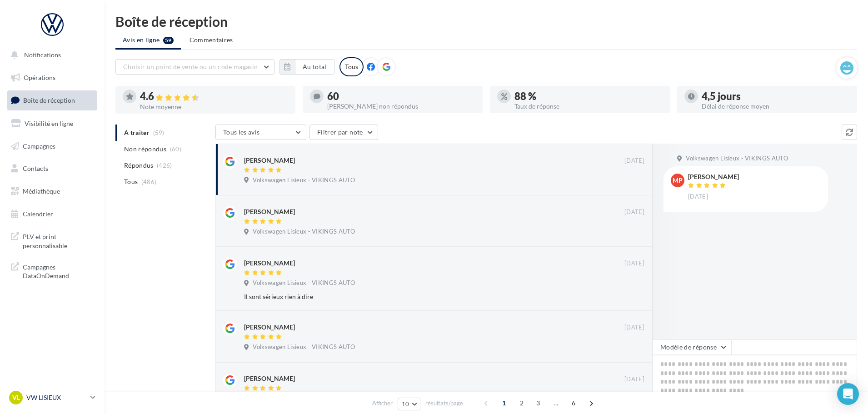 This screenshot has width=868, height=414. What do you see at coordinates (164, 165) in the screenshot?
I see `span: (426)` at bounding box center [164, 165].